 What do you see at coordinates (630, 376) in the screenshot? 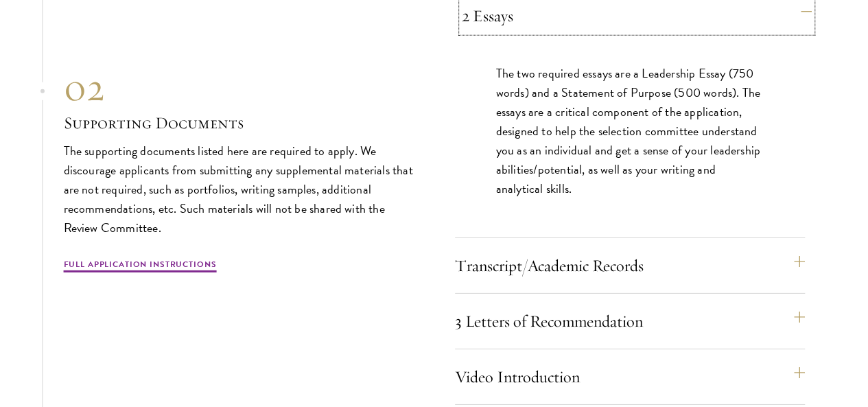
I see `button: Video Introduction` at bounding box center [630, 376].